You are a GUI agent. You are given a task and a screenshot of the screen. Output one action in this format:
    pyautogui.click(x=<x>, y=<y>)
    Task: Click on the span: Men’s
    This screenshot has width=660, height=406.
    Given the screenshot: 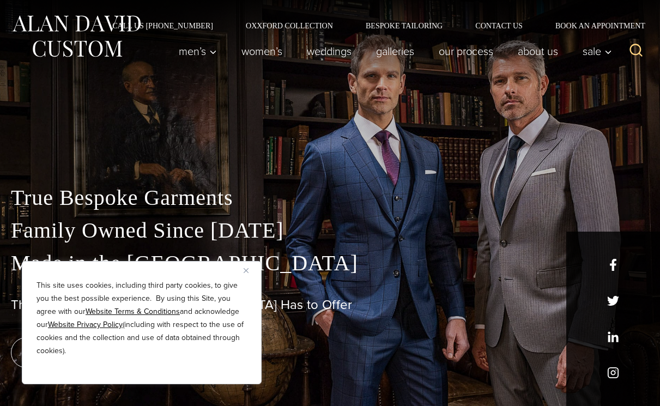 What is the action you would take?
    pyautogui.click(x=198, y=51)
    